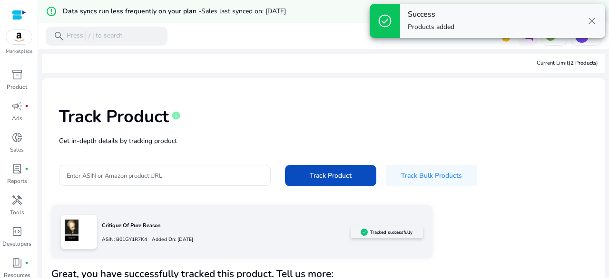 The height and width of the screenshot is (278, 609). What do you see at coordinates (331, 176) in the screenshot?
I see `span: Track Product` at bounding box center [331, 176].